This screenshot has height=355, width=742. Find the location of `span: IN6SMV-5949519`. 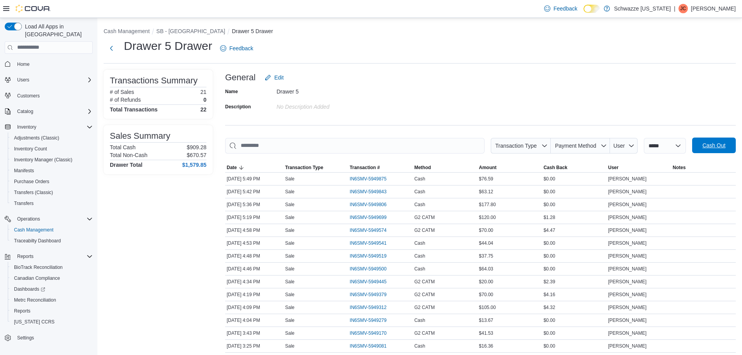

span: IN6SMV-5949519 is located at coordinates (368, 256).